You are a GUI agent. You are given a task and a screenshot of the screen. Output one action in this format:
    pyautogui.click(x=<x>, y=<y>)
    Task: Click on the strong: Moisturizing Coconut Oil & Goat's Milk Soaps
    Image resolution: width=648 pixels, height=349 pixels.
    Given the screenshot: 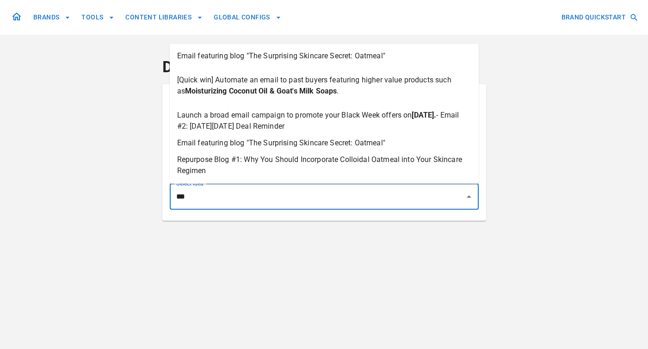 What is the action you would take?
    pyautogui.click(x=261, y=91)
    